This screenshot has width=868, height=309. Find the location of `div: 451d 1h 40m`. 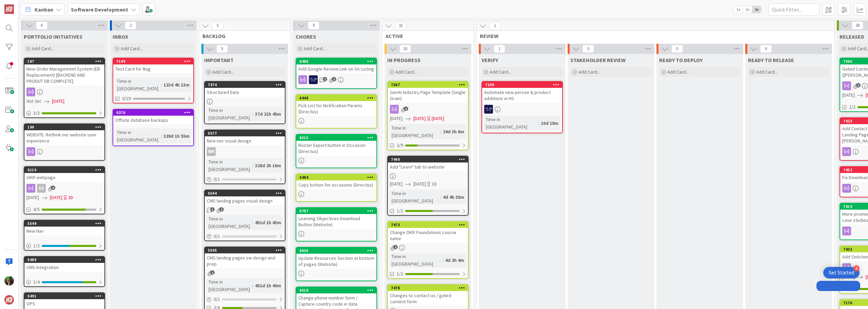

div: 451d 1h 40m is located at coordinates (268, 286).